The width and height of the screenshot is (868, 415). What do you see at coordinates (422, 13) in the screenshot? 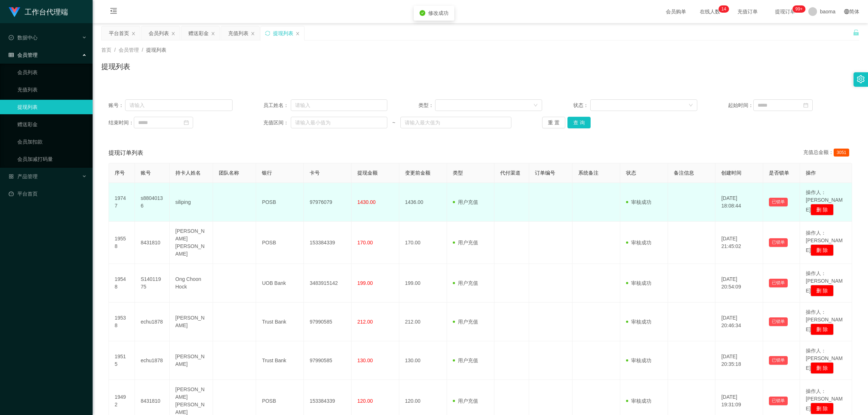
I see `i: icon: check-circle` at bounding box center [422, 13].